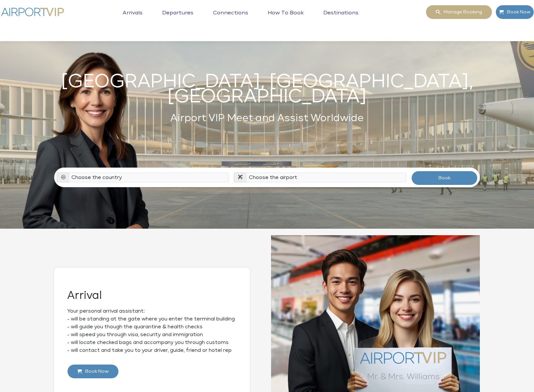 The width and height of the screenshot is (534, 392). I want to click on a: Arrivals, so click(133, 18).